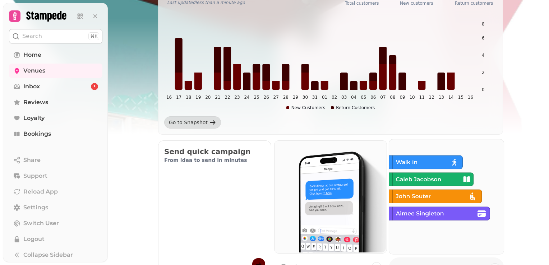  Describe the element at coordinates (32, 36) in the screenshot. I see `p: Search` at that location.